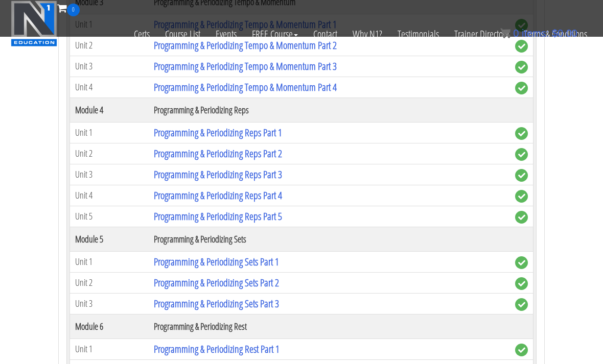  Describe the element at coordinates (217, 348) in the screenshot. I see `a: Programming & Periodizing Rest Part 1` at that location.